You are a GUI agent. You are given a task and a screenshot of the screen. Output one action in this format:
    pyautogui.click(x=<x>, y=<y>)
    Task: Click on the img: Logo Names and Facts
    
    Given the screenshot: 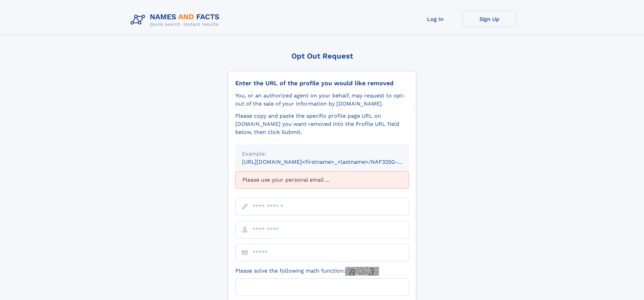 What is the action you would take?
    pyautogui.click(x=177, y=20)
    